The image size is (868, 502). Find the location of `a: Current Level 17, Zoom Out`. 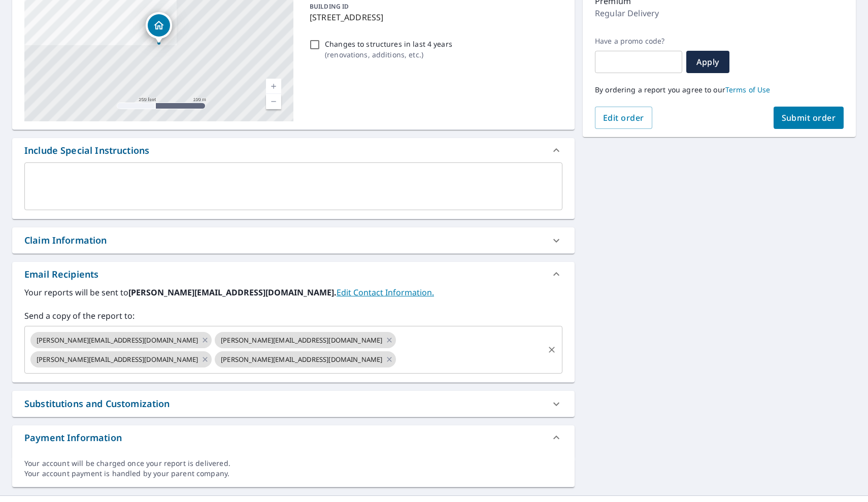

a: Current Level 17, Zoom Out is located at coordinates (274, 101).